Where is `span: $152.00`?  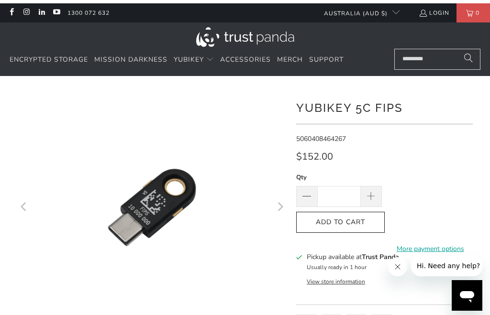 span: $152.00 is located at coordinates (314, 153).